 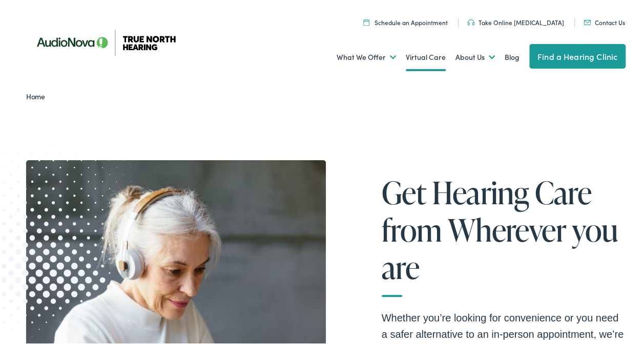 What do you see at coordinates (512, 55) in the screenshot?
I see `a: Blog` at bounding box center [512, 55].